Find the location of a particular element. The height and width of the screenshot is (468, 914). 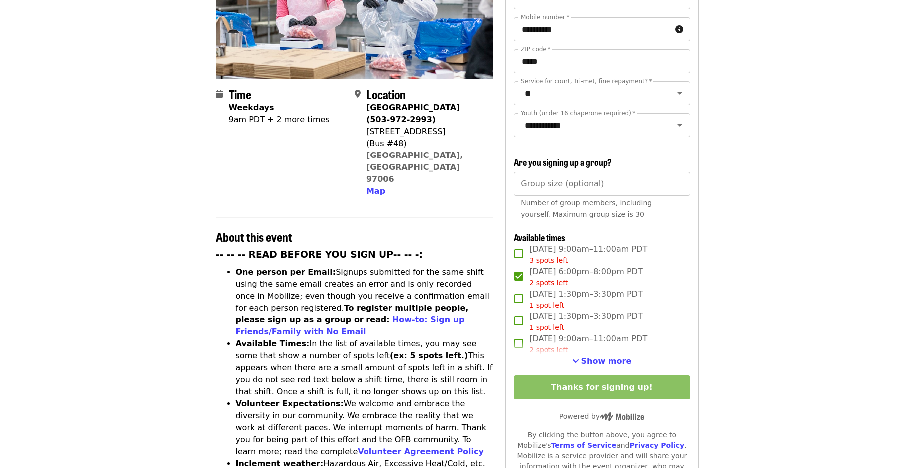

strong: (ex: 5 spots left.) is located at coordinates (429, 356).